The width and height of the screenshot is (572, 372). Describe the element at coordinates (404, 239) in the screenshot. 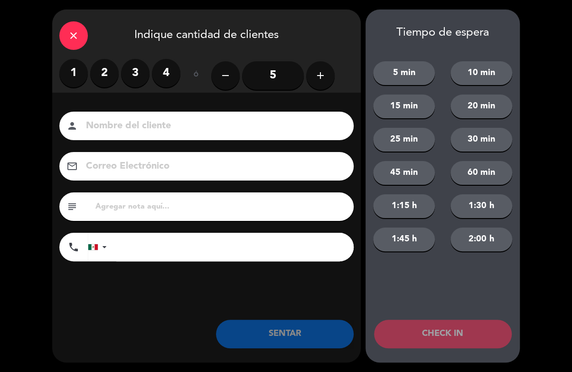

I see `button: 1:45 h` at that location.